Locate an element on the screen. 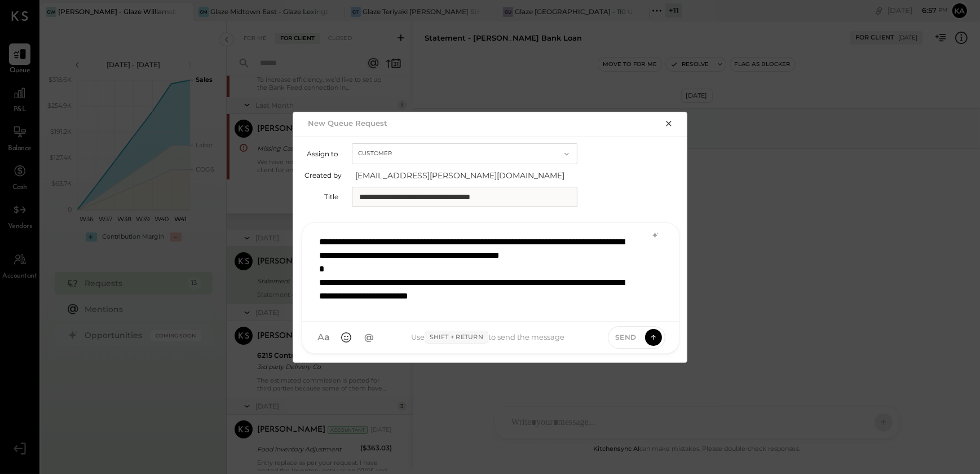 This screenshot has width=980, height=474. span: Send is located at coordinates (626, 337).